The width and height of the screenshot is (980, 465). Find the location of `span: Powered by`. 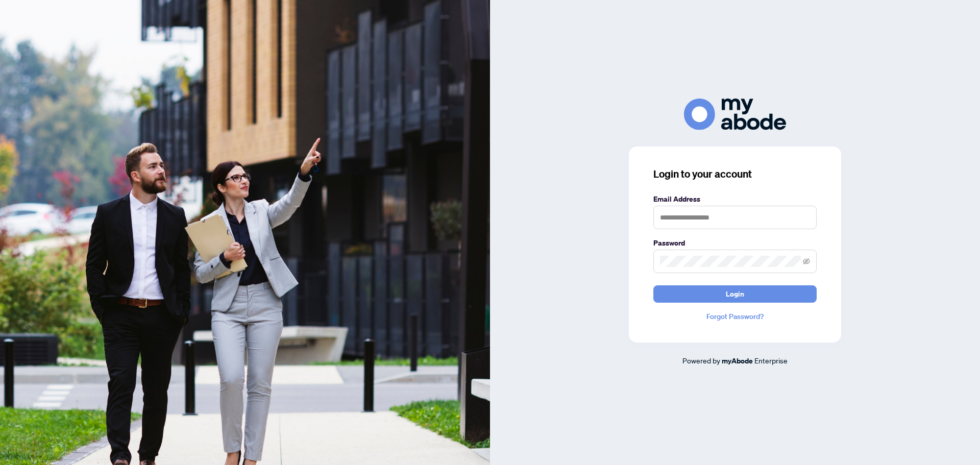

span: Powered by is located at coordinates (701, 361).